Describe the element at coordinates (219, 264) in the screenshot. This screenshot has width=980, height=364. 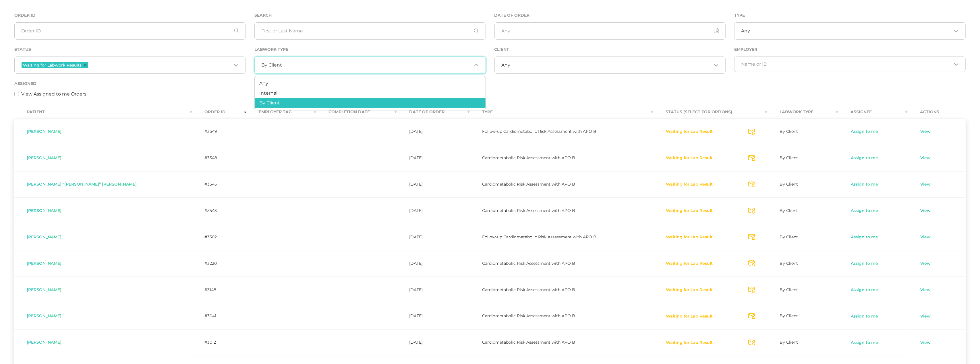
I see `td: #3220` at that location.